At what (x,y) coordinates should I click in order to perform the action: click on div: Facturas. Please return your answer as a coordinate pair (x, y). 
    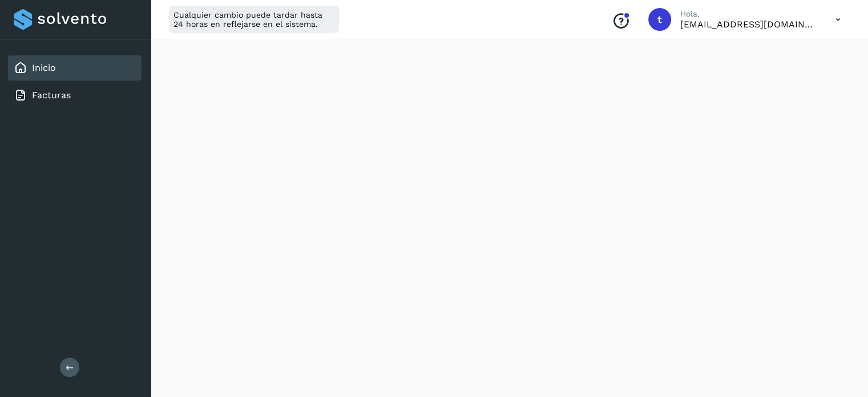
    Looking at the image, I should click on (75, 95).